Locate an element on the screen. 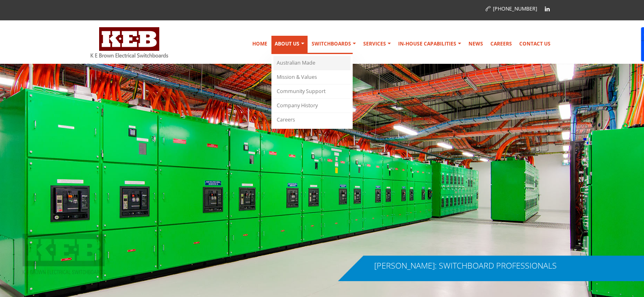  a: Community Support is located at coordinates (312, 92).